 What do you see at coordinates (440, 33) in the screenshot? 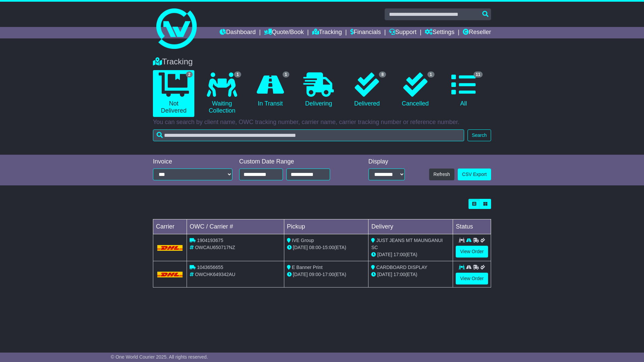
I see `a: Settings` at bounding box center [440, 33].